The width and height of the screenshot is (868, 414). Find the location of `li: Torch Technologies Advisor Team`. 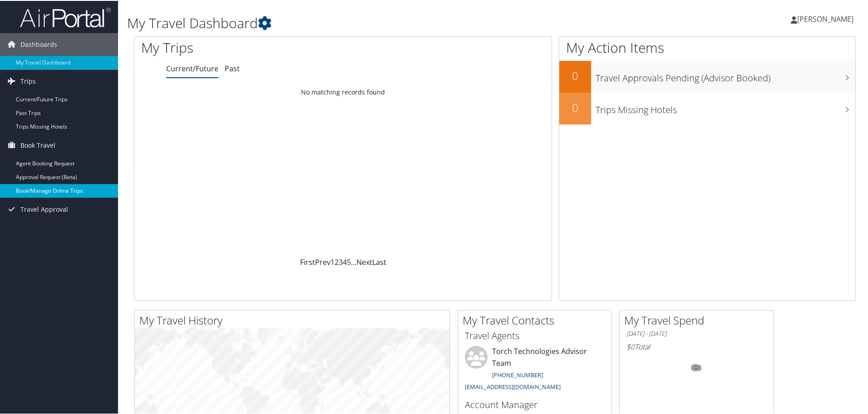

li: Torch Technologies Advisor Team is located at coordinates (535, 369).